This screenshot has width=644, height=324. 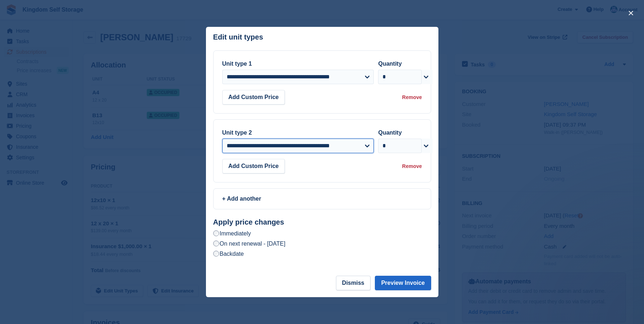 What do you see at coordinates (228, 254) in the screenshot?
I see `label: Backdate` at bounding box center [228, 254].